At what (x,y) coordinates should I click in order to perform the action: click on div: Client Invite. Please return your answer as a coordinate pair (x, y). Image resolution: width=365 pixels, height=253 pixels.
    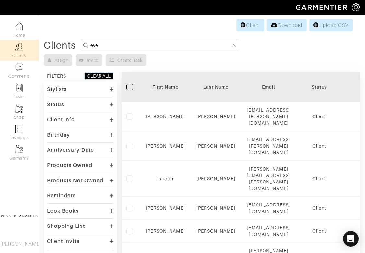
    Looking at the image, I should click on (63, 242).